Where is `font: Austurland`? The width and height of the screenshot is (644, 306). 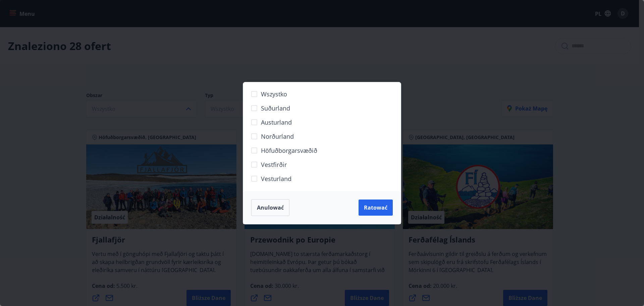
font: Austurland is located at coordinates (277, 122).